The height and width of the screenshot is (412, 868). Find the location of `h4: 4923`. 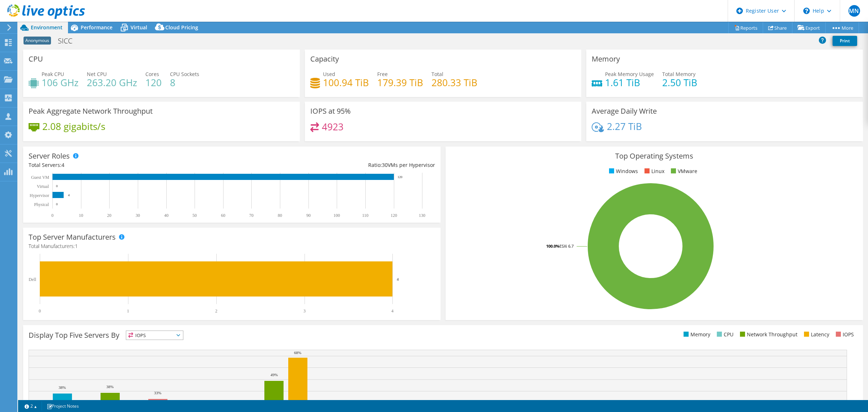

h4: 4923 is located at coordinates (332, 126).